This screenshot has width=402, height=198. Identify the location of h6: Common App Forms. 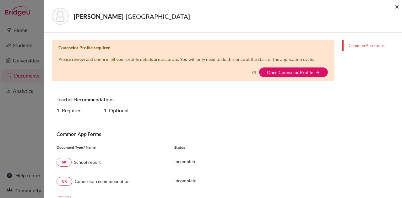
(122, 134).